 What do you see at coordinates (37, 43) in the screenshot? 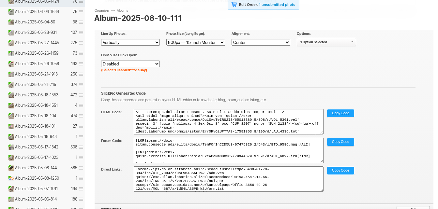
I see `span: Album-2025-05-27-1445` at bounding box center [37, 43].